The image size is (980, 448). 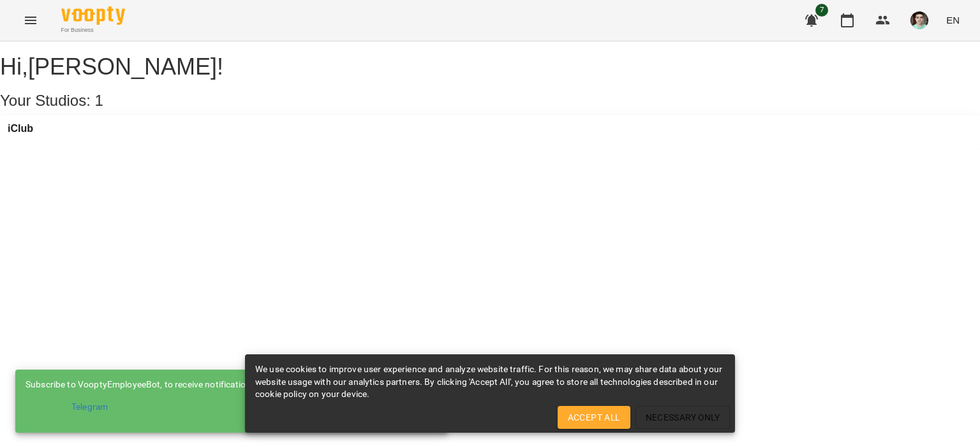 What do you see at coordinates (822, 11) in the screenshot?
I see `span: 7` at bounding box center [822, 11].